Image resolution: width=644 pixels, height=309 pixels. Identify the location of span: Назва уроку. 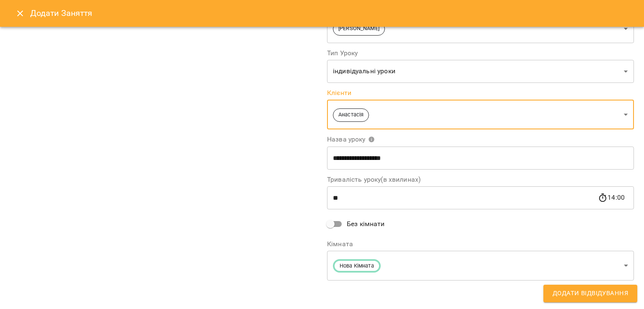
(351, 140).